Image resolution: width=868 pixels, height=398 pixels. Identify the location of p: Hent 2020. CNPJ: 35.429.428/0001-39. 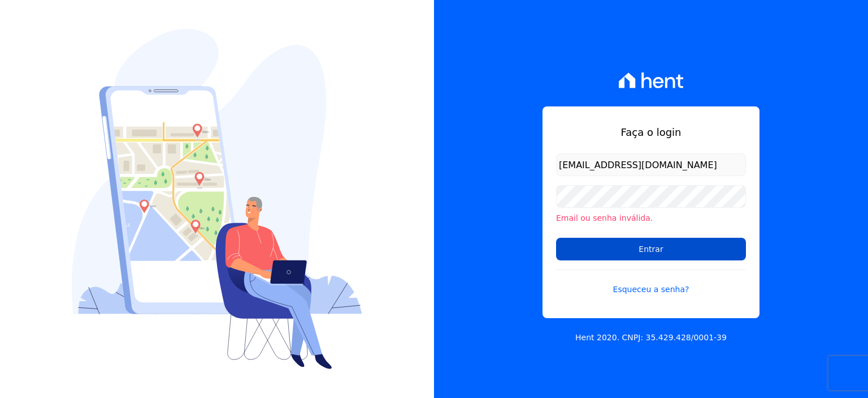
(651, 337).